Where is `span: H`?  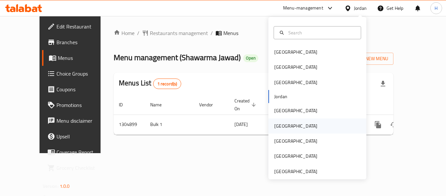 span: H is located at coordinates (436, 8).